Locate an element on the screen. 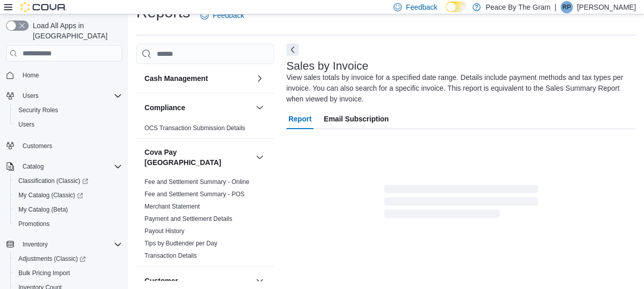  h3: Cash Management is located at coordinates (176, 78).